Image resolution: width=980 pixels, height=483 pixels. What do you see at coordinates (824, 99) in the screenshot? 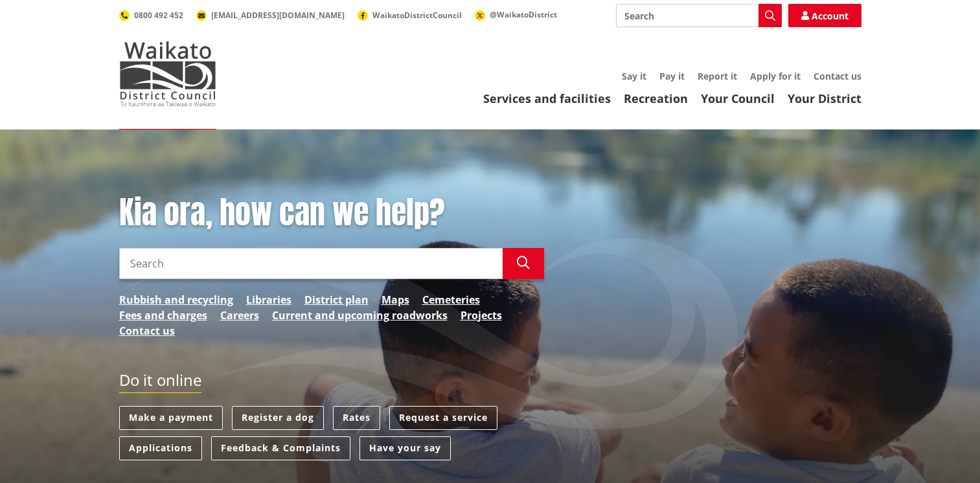
I see `a: Your District` at bounding box center [824, 99].